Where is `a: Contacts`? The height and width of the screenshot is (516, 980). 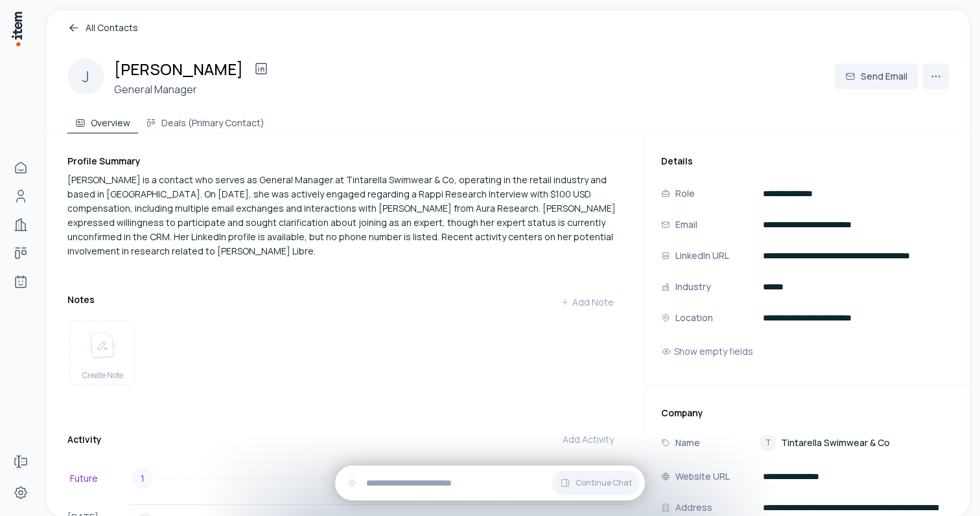
a: Contacts is located at coordinates (21, 197).